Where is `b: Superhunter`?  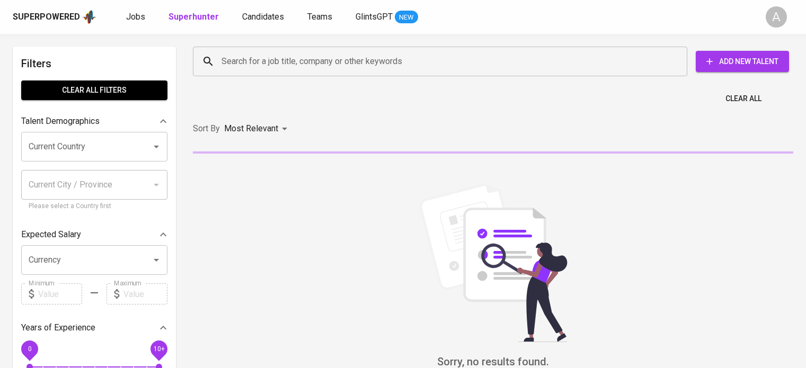 b: Superhunter is located at coordinates (193, 16).